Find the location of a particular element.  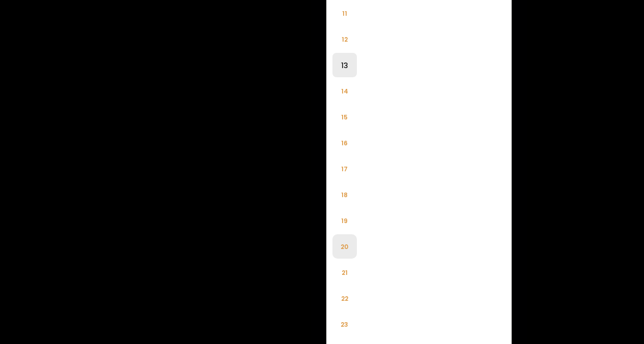

li: 20 is located at coordinates (344, 247).